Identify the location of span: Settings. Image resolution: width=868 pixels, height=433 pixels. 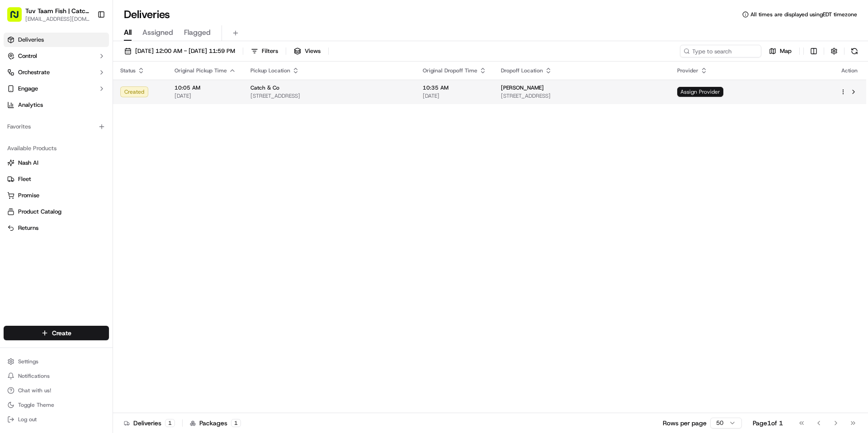
(28, 361).